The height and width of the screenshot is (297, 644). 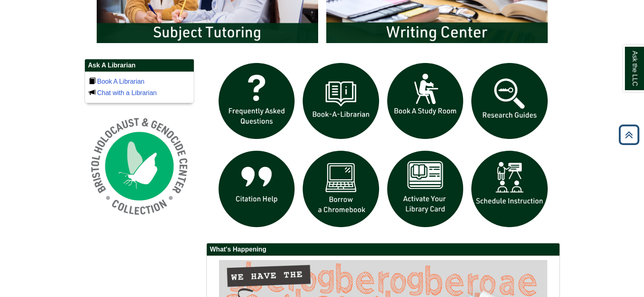 What do you see at coordinates (425, 188) in the screenshot?
I see `img: activate Library Card icon links to form to activate student ID into library card` at bounding box center [425, 188].